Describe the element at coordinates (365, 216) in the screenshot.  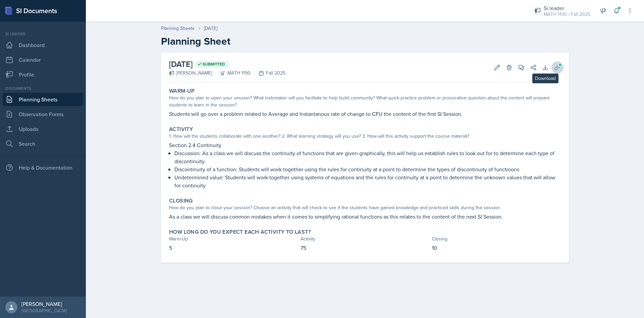
I see `p: As a class we will discuss common mistakes when it comes to simplifying rational functions as thi...` at that location.